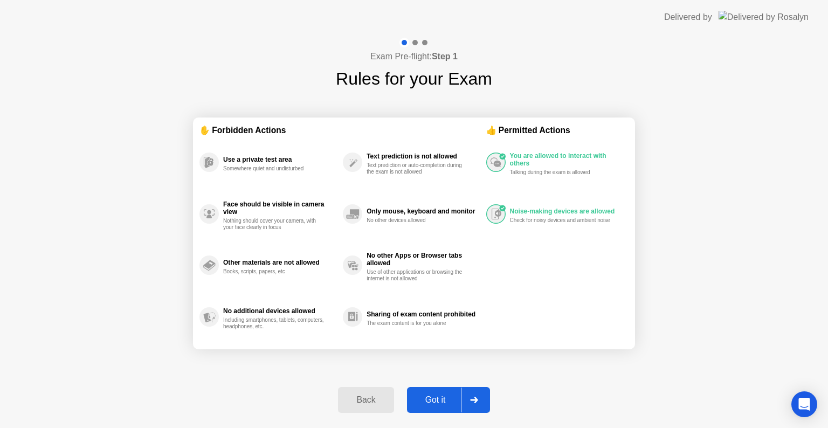  What do you see at coordinates (366, 400) in the screenshot?
I see `div: Back` at bounding box center [366, 400].